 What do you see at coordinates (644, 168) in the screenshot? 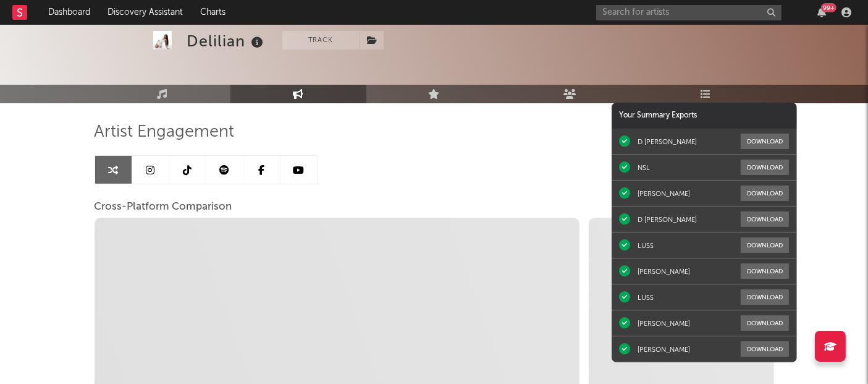
I see `div: NSL` at bounding box center [644, 168].